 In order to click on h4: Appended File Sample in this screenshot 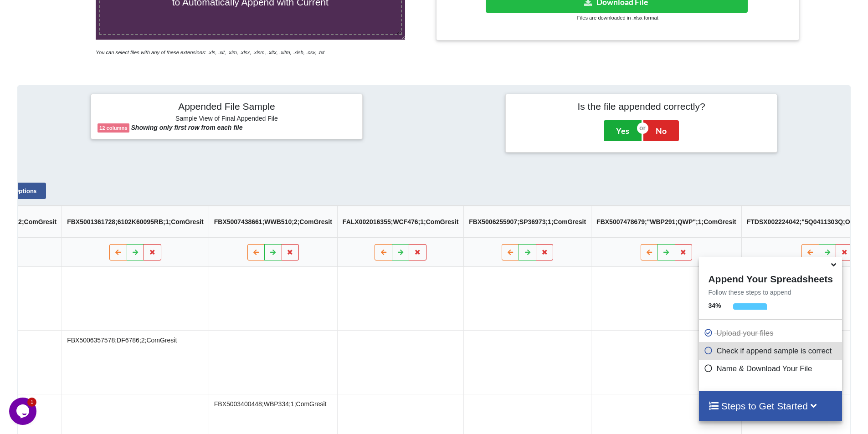, I will do `click(227, 107)`.